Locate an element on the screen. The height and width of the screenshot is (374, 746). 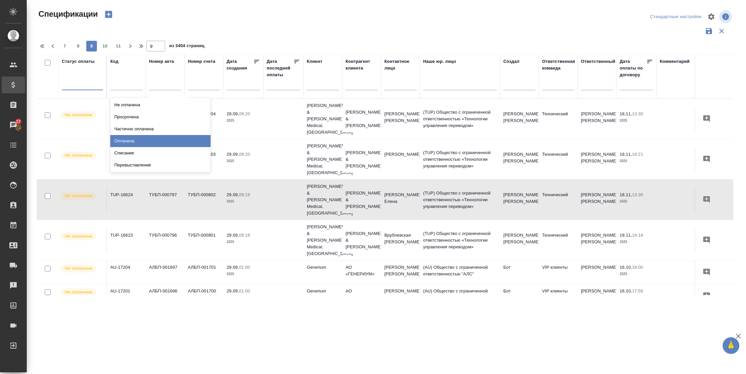
span: Настроить таблицу is located at coordinates (711, 17).